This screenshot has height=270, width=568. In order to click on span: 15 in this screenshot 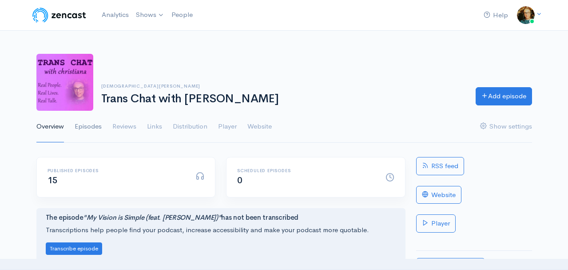, I will do `click(52, 180)`.